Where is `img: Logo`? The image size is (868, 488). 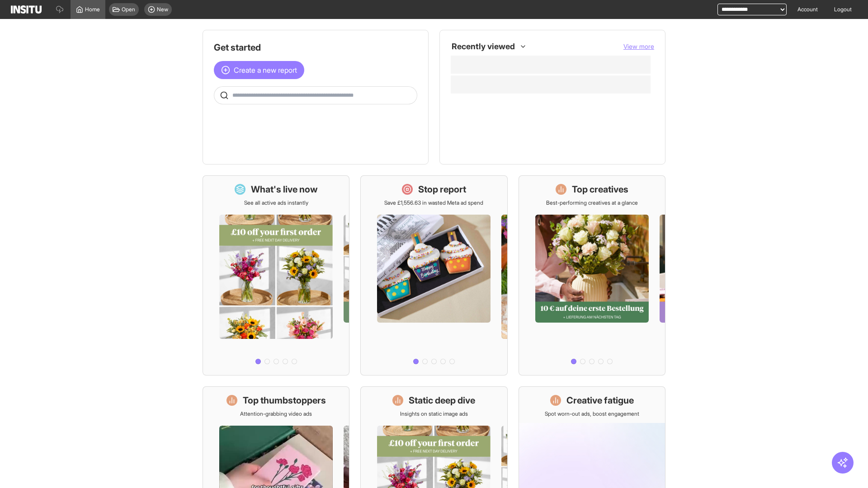 img: Logo is located at coordinates (26, 10).